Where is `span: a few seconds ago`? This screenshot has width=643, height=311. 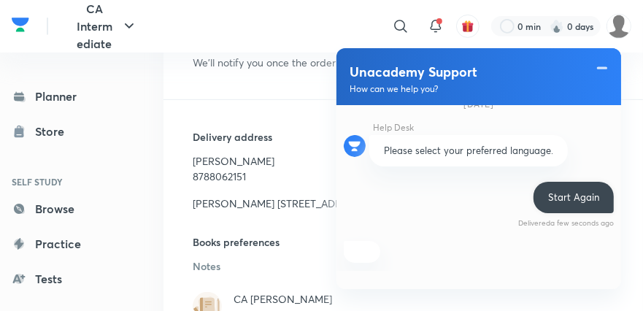
span: a few seconds ago is located at coordinates (582, 223).